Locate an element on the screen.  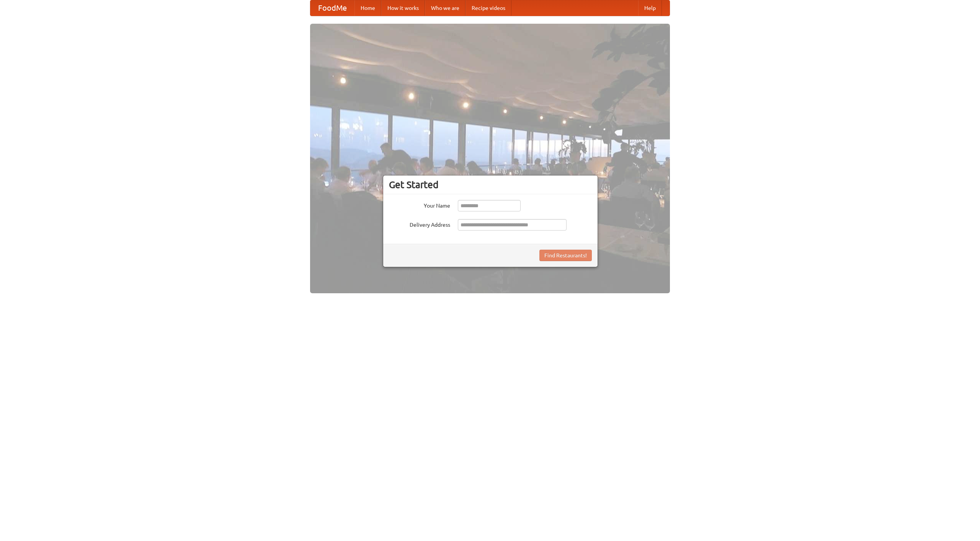
label: Your Name is located at coordinates (419, 205).